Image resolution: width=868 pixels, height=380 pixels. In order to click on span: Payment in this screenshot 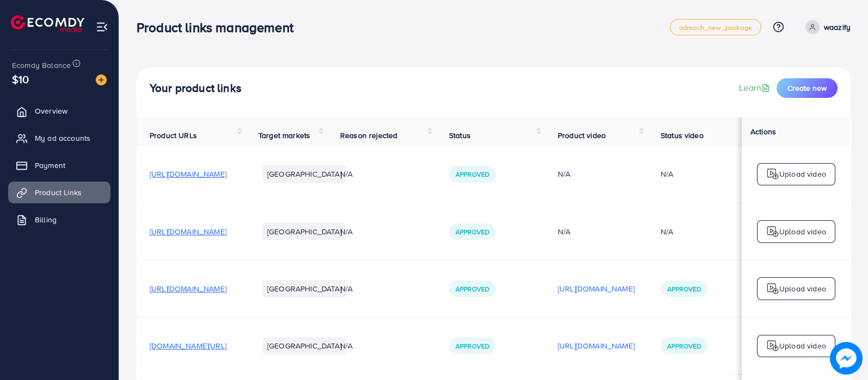, I will do `click(50, 165)`.